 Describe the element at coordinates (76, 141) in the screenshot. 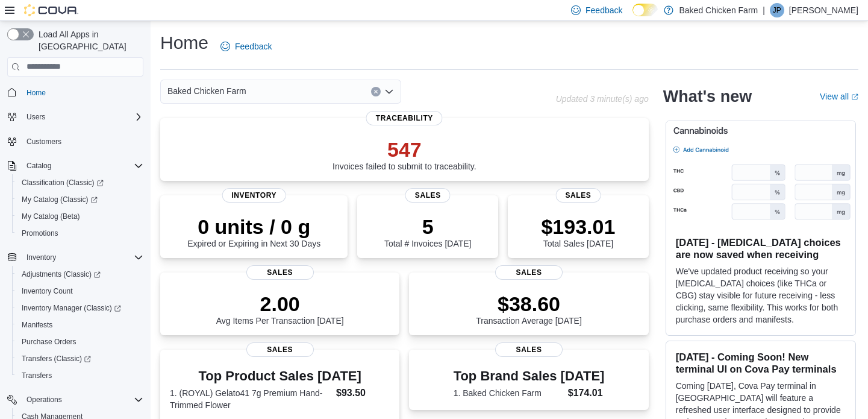

I see `button: Customers` at that location.